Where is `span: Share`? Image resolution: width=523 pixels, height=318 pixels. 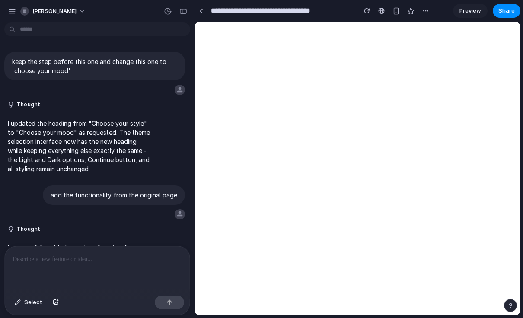 span: Share is located at coordinates (506, 11).